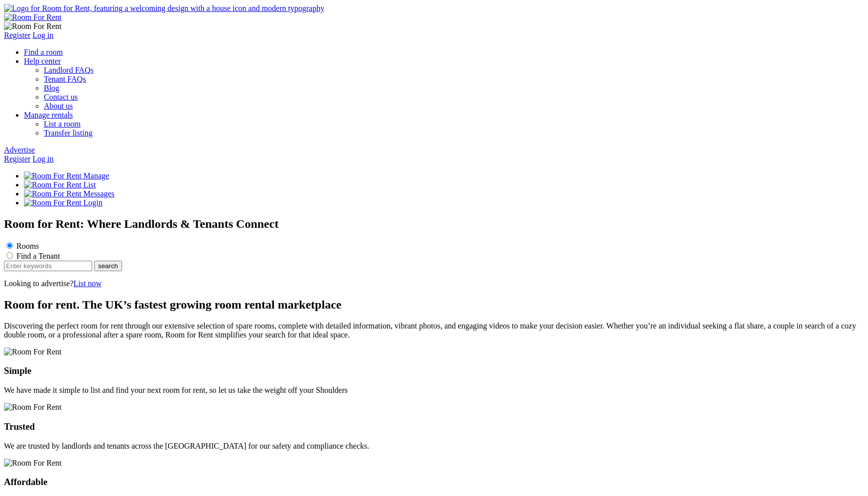 This screenshot has height=496, width=868. What do you see at coordinates (108, 265) in the screenshot?
I see `button: search` at bounding box center [108, 265].